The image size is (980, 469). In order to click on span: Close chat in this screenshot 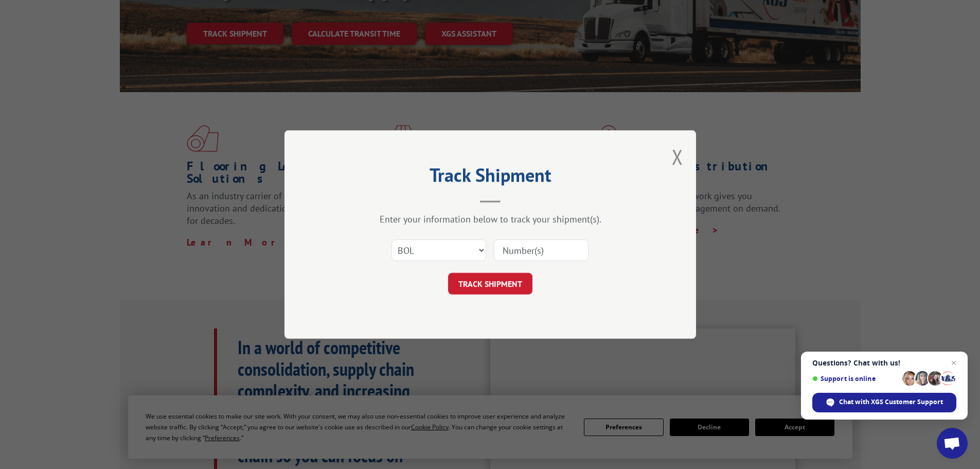, I will do `click(954, 363)`.